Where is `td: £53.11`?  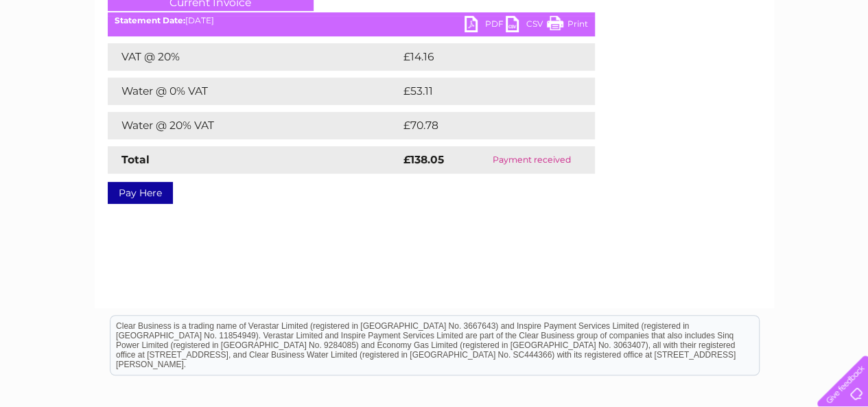 td: £53.11 is located at coordinates (482, 91).